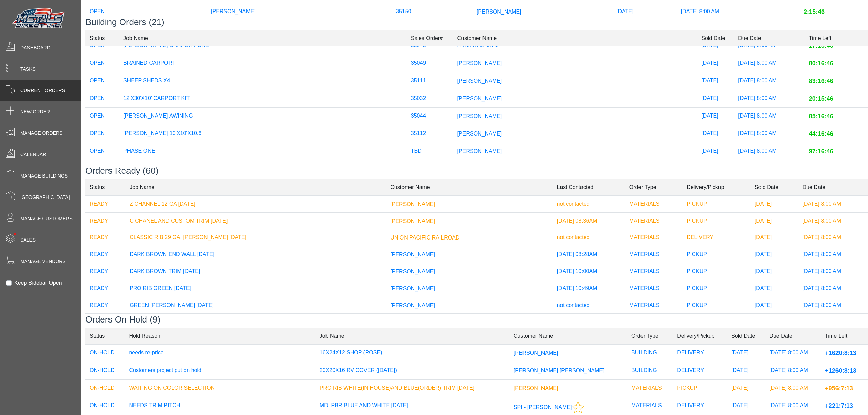 Image resolution: width=868 pixels, height=415 pixels. What do you see at coordinates (430, 152) in the screenshot?
I see `td: TBD` at bounding box center [430, 152].